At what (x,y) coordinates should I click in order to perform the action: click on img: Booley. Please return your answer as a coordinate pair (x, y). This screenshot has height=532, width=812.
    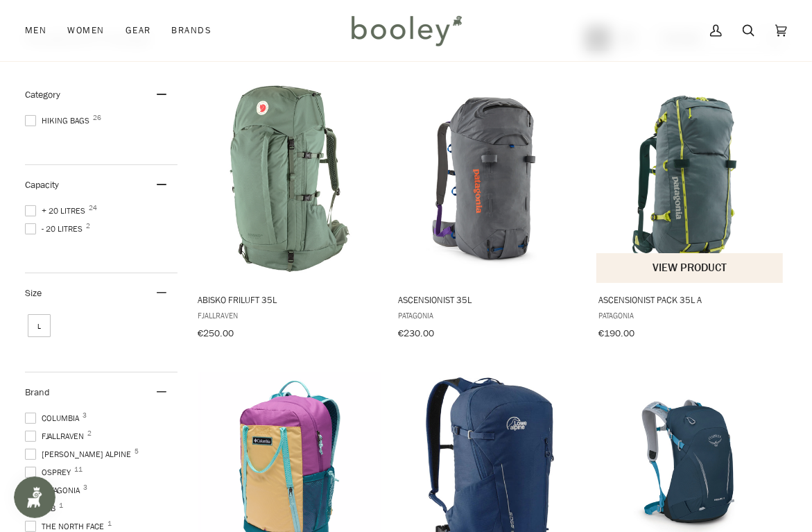
    Looking at the image, I should click on (406, 31).